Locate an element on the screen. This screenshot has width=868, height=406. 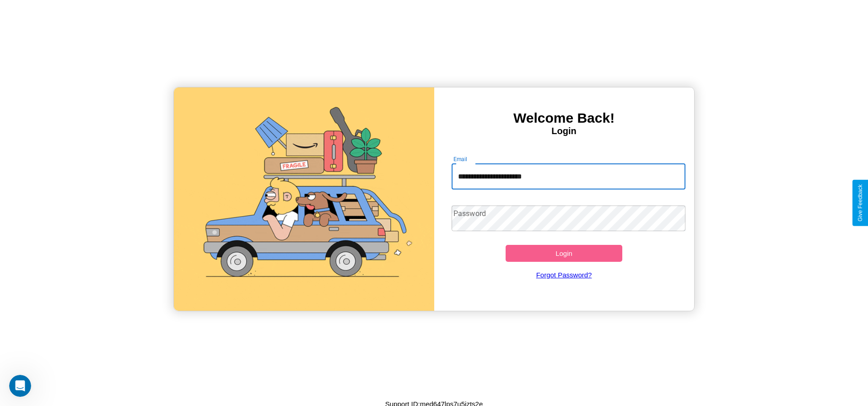
button: Login is located at coordinates (565, 253).